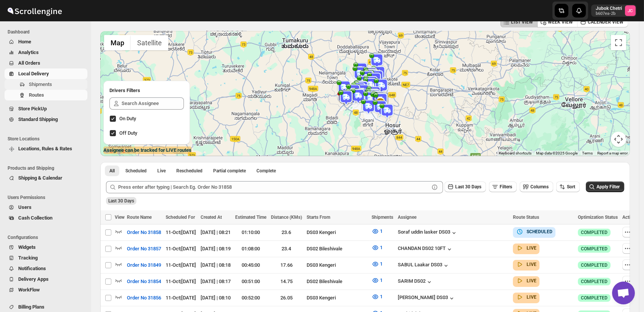 This screenshot has height=312, width=644. What do you see at coordinates (150, 42) in the screenshot?
I see `button: Show satellite imagery` at bounding box center [150, 42].